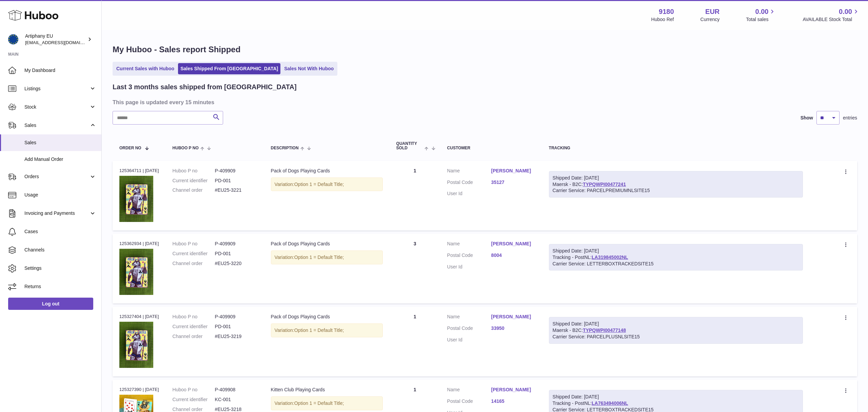 This screenshot has height=412, width=868. Describe the element at coordinates (761, 20) in the screenshot. I see `span: Total sales` at that location.